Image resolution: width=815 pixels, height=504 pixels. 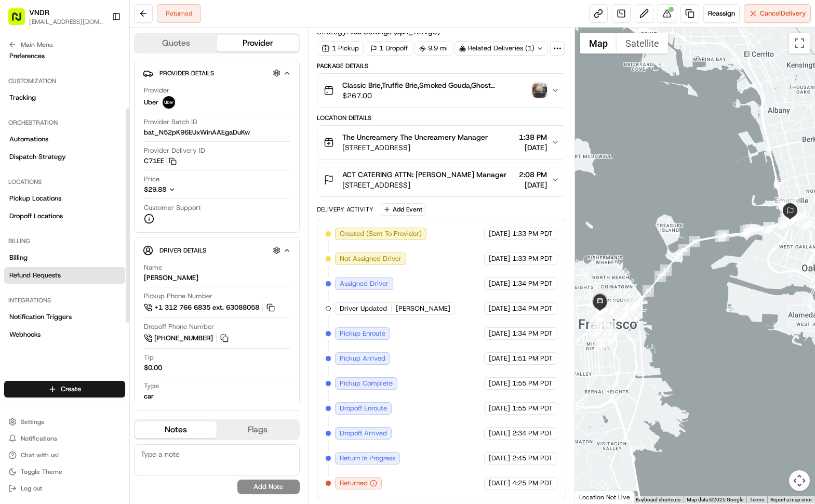 I want to click on span: 1:38 PM, so click(x=533, y=137).